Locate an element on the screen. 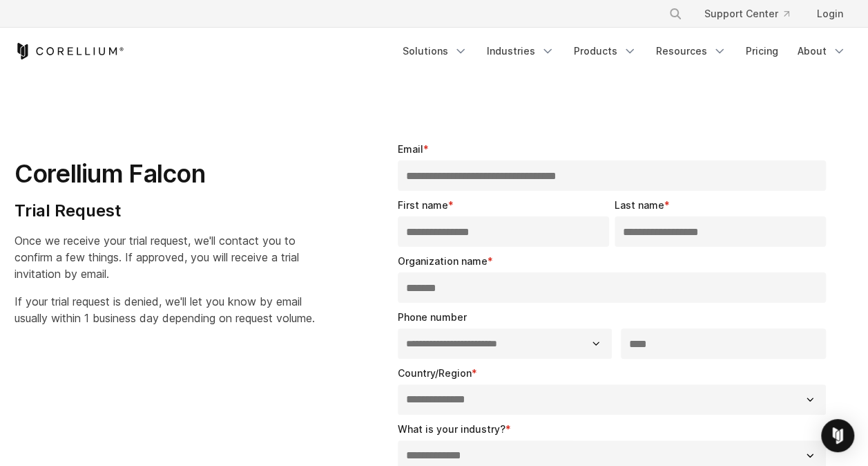 This screenshot has width=868, height=466. span: If your trial request is denied, we'll let you know by email usually within 1 business day depend... is located at coordinates (164, 309).